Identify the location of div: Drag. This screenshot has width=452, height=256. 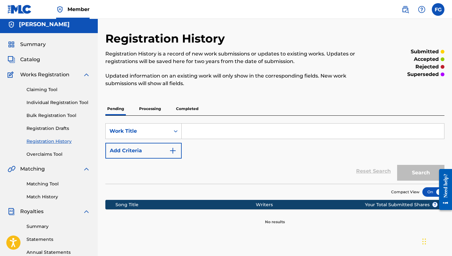
(425, 242).